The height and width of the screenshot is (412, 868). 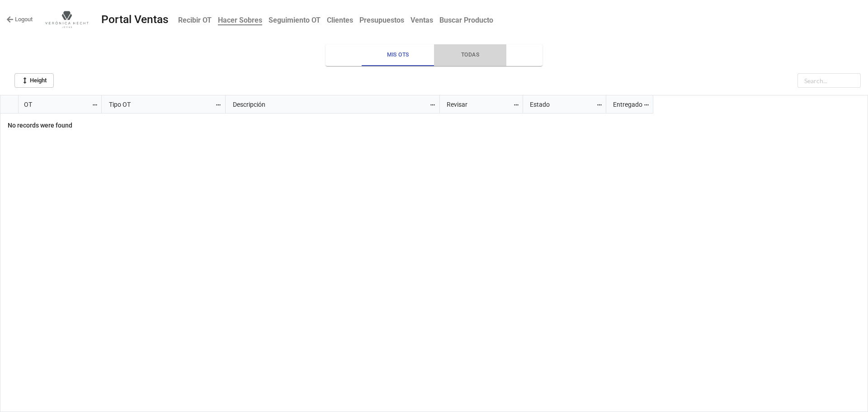 I want to click on b: Recibir OT, so click(x=195, y=20).